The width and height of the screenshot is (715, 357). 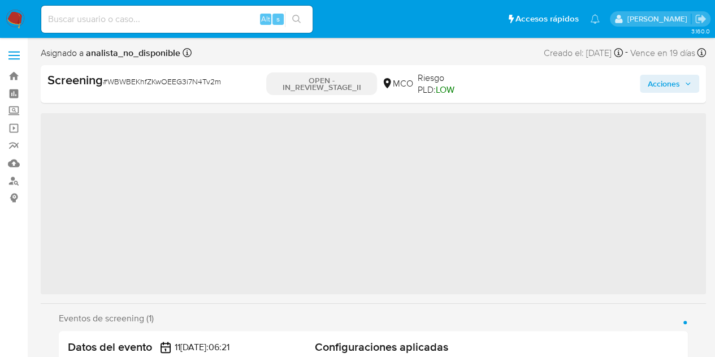 I want to click on span: Alt, so click(x=266, y=19).